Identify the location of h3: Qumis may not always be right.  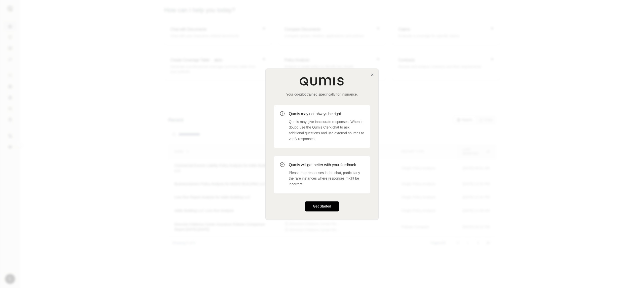
(327, 114).